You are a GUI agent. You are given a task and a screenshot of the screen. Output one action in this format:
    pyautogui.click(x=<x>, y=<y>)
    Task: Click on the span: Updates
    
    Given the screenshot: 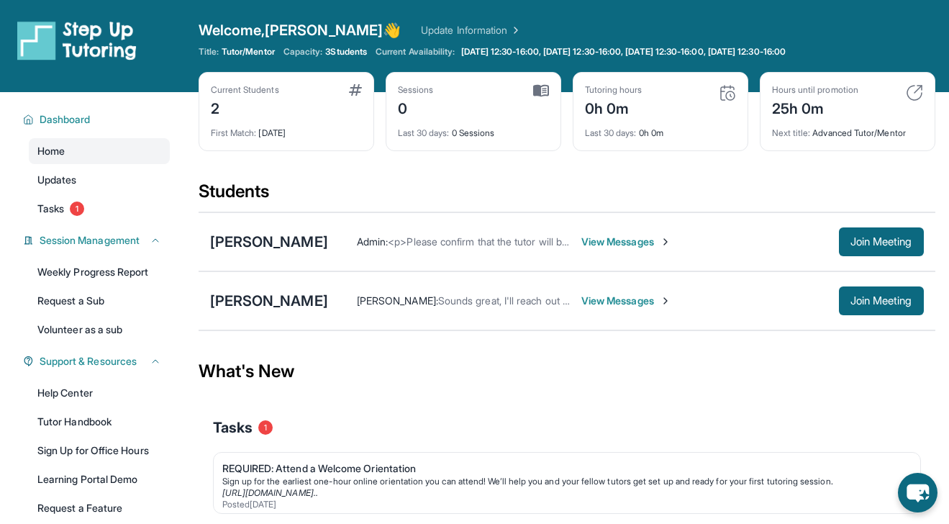 What is the action you would take?
    pyautogui.click(x=57, y=180)
    